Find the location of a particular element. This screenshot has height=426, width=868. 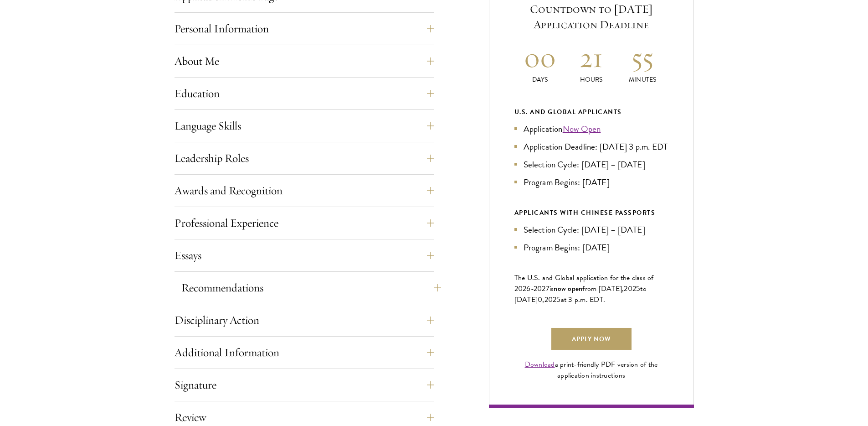

span: 0 is located at coordinates (540, 300).